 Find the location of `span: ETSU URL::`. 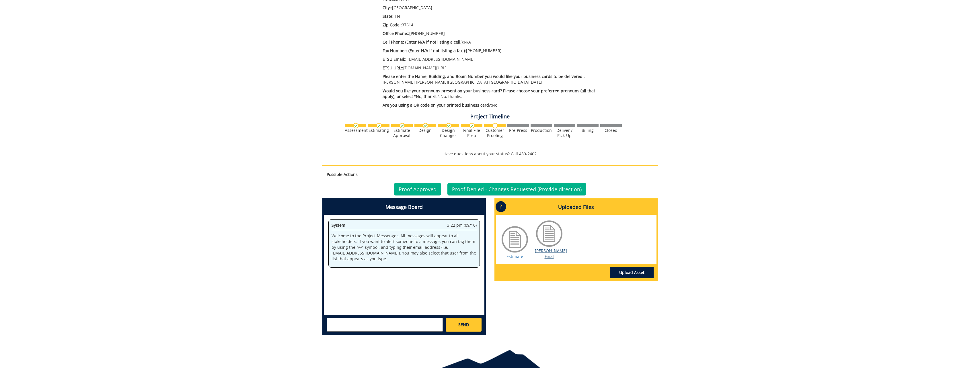

span: ETSU URL:: is located at coordinates (393, 68).